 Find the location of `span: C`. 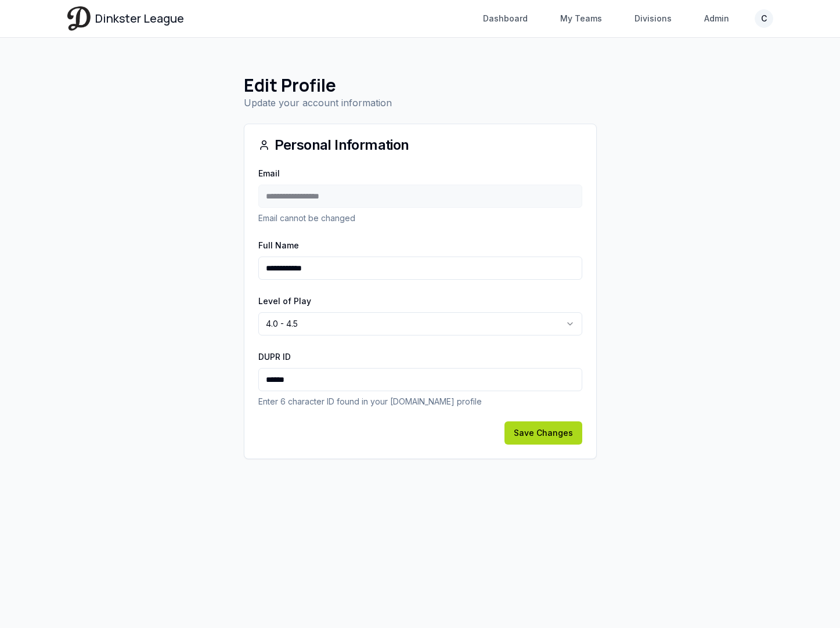

span: C is located at coordinates (764, 19).